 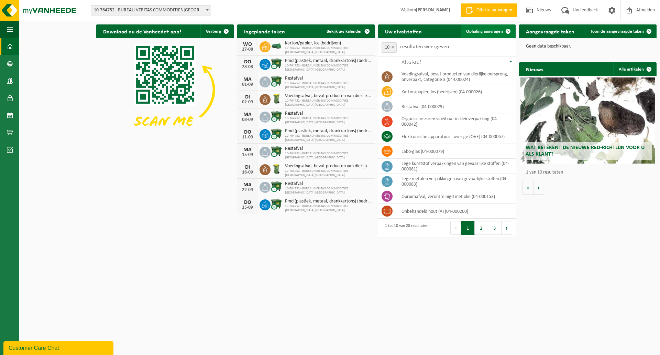 I want to click on button: Next, so click(x=507, y=228).